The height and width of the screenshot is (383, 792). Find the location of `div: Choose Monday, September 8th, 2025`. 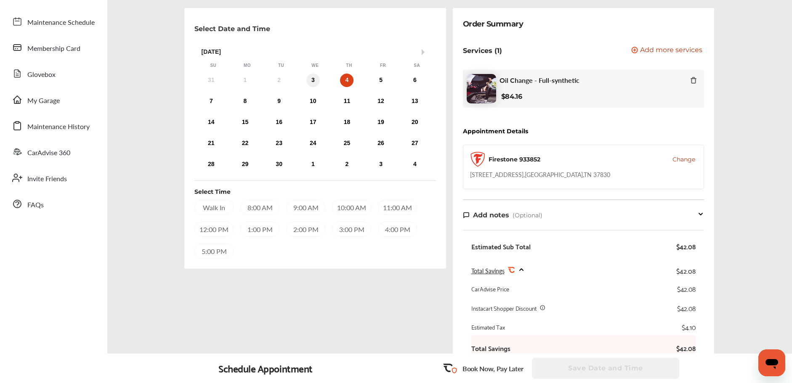

div: Choose Monday, September 8th, 2025 is located at coordinates (245, 101).